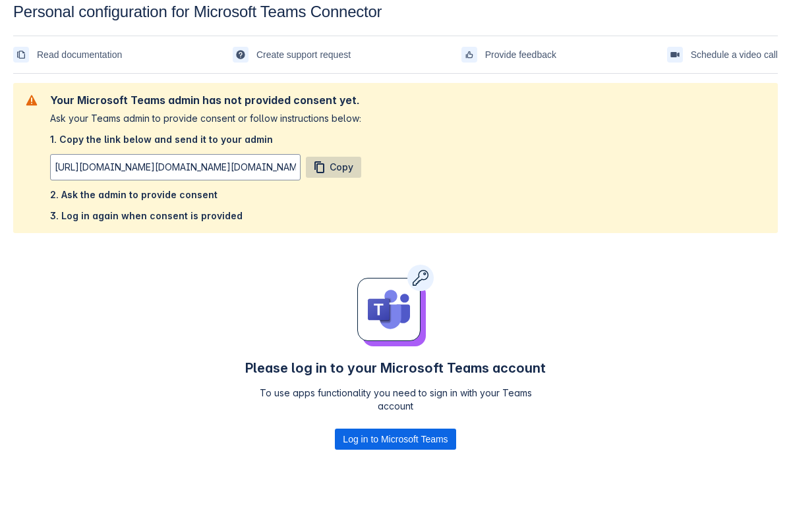  I want to click on span: Read documentation, so click(79, 55).